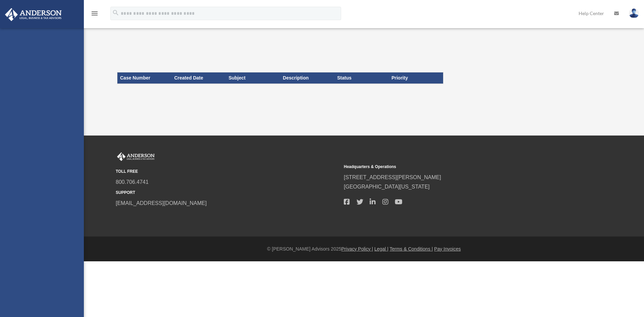 This screenshot has width=644, height=317. Describe the element at coordinates (307, 78) in the screenshot. I see `th: Description` at that location.